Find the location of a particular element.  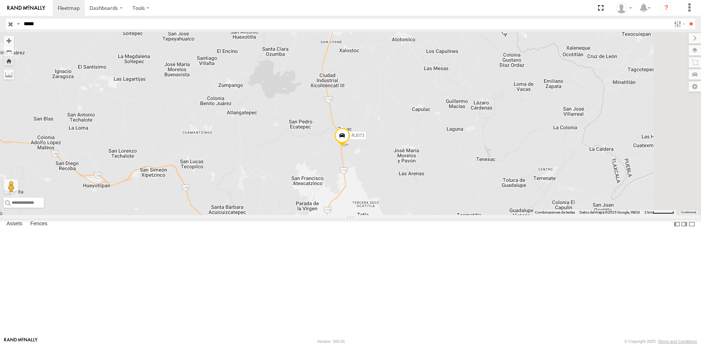

button: Zoom out is located at coordinates (9, 51).